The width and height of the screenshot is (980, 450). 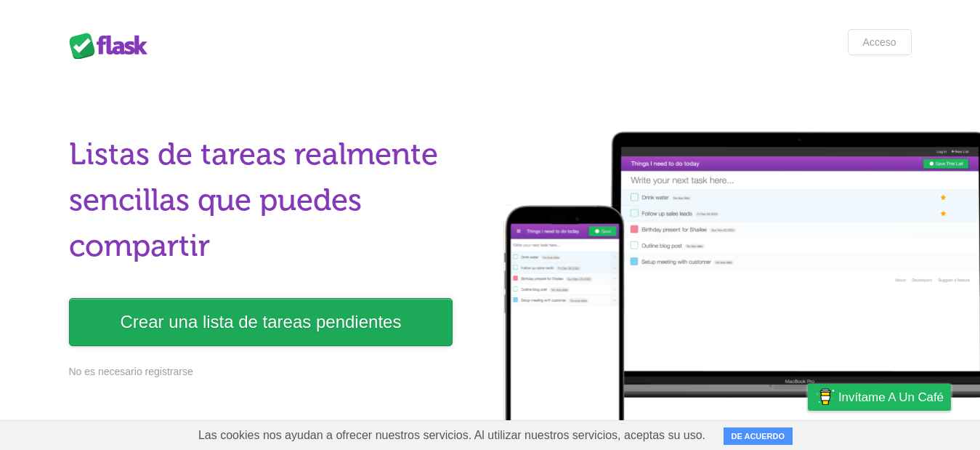 What do you see at coordinates (758, 436) in the screenshot?
I see `font: DE ACUERDO` at bounding box center [758, 436].